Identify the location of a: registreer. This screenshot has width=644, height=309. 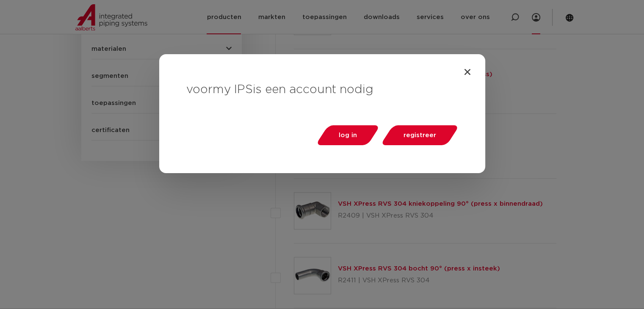
(420, 135).